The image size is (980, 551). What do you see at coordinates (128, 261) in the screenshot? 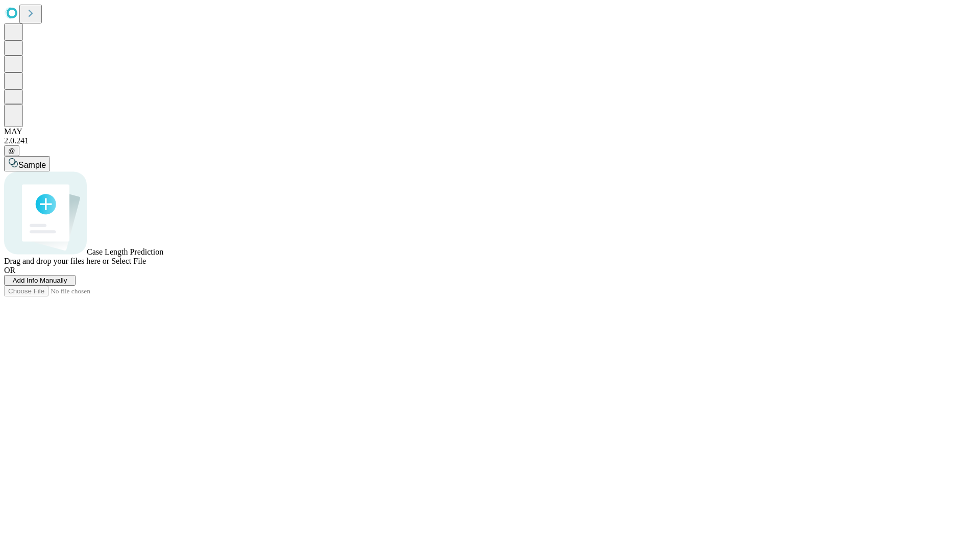
I see `span: Select File` at bounding box center [128, 261].